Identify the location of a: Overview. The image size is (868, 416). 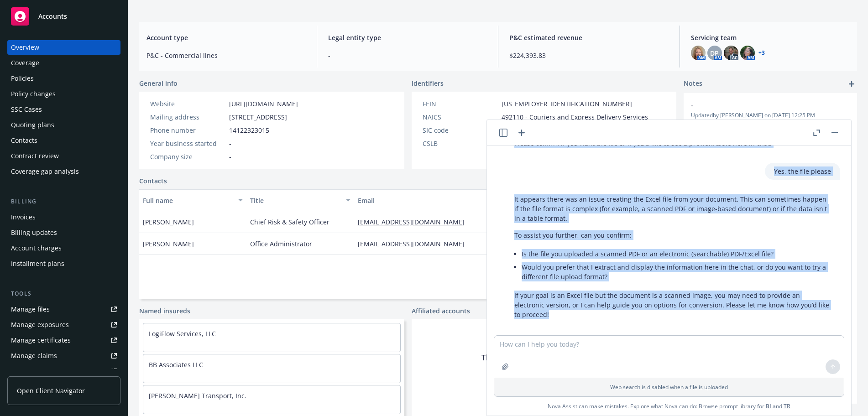
(64, 47).